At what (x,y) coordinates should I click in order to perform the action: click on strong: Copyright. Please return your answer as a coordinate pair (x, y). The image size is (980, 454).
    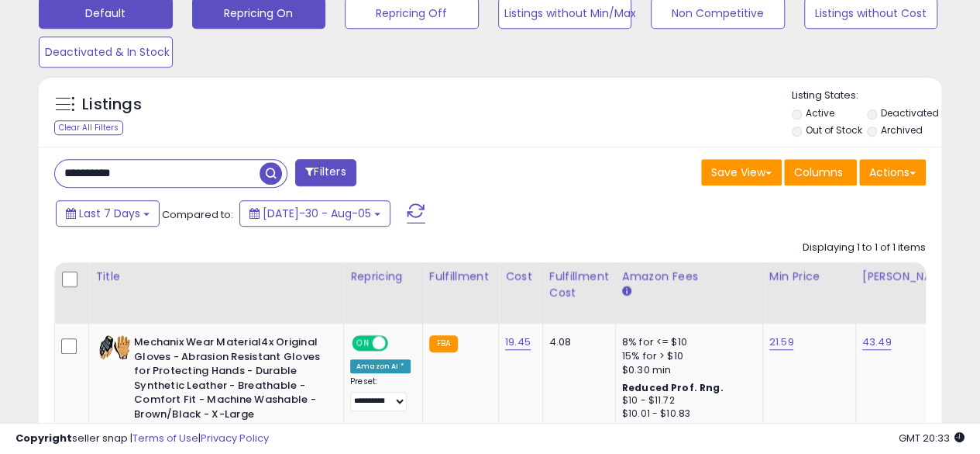
    Looking at the image, I should click on (44, 438).